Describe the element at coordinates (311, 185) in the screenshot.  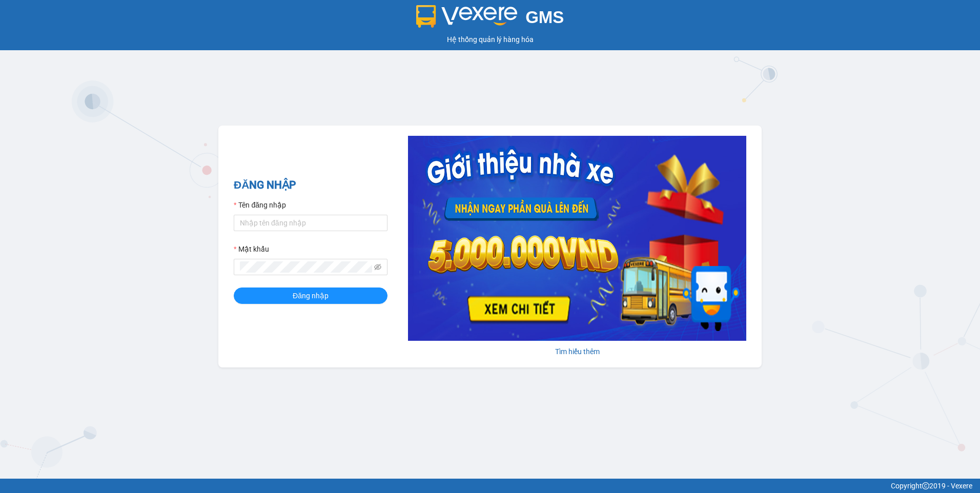
I see `h2: ĐĂNG NHẬP` at that location.